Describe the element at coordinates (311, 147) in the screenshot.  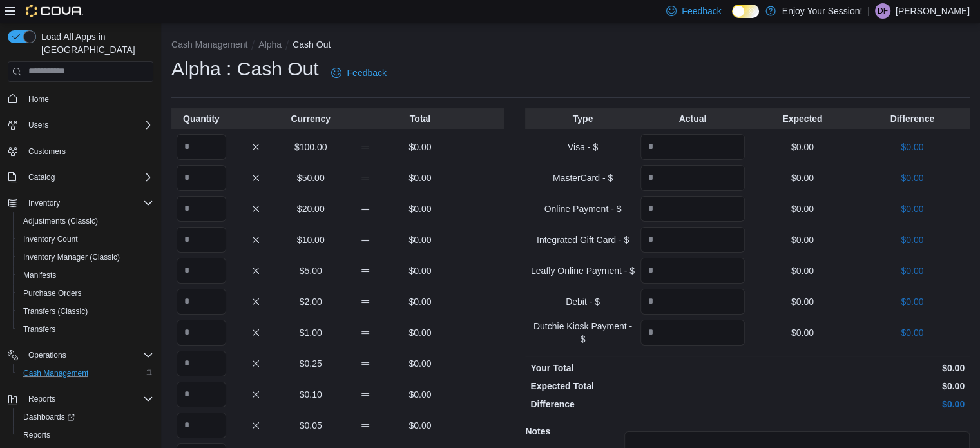
I see `p: $100.00` at that location.